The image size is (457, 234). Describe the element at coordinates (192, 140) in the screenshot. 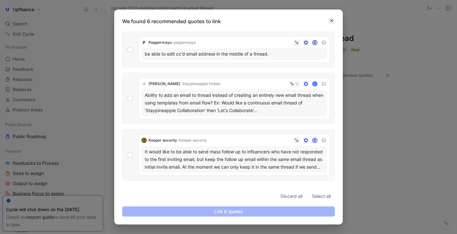

I see `span: · Keeper security` at that location.